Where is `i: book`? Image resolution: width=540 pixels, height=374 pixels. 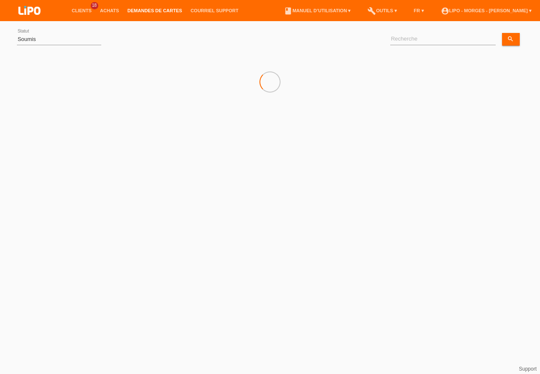 i: book is located at coordinates (288, 11).